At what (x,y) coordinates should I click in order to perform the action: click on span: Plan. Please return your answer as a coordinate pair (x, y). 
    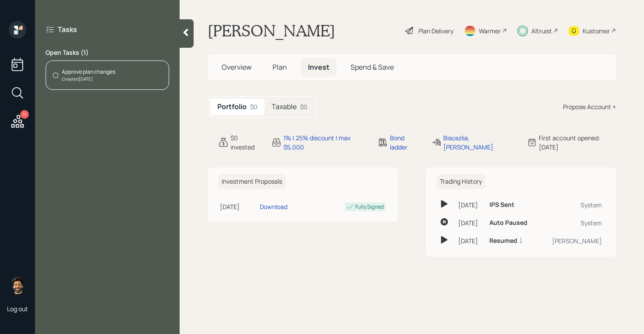
    Looking at the image, I should click on (280, 67).